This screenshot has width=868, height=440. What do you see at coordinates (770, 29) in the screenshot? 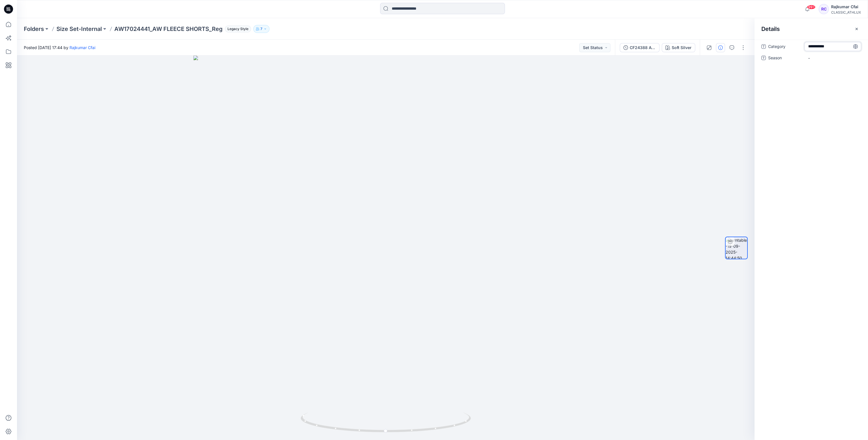
I see `h2: Details` at bounding box center [770, 29].